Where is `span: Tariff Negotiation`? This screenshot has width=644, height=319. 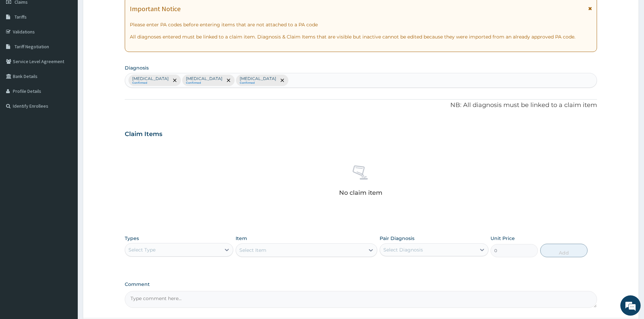
span: Tariff Negotiation is located at coordinates (32, 47).